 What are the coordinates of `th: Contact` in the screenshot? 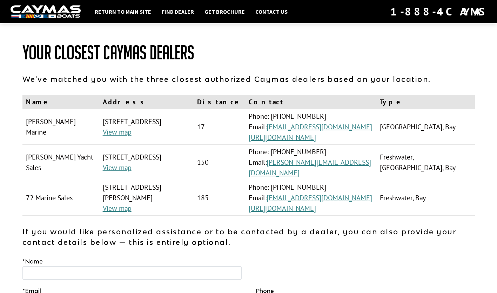 It's located at (311, 102).